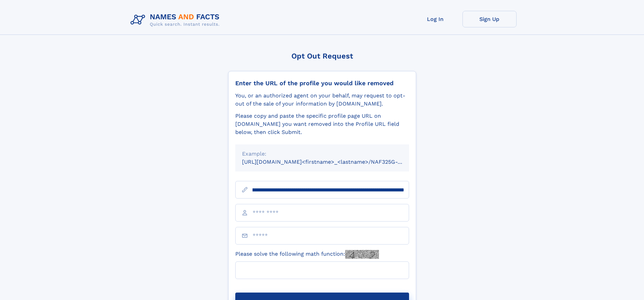  I want to click on div: Example:, so click(322, 154).